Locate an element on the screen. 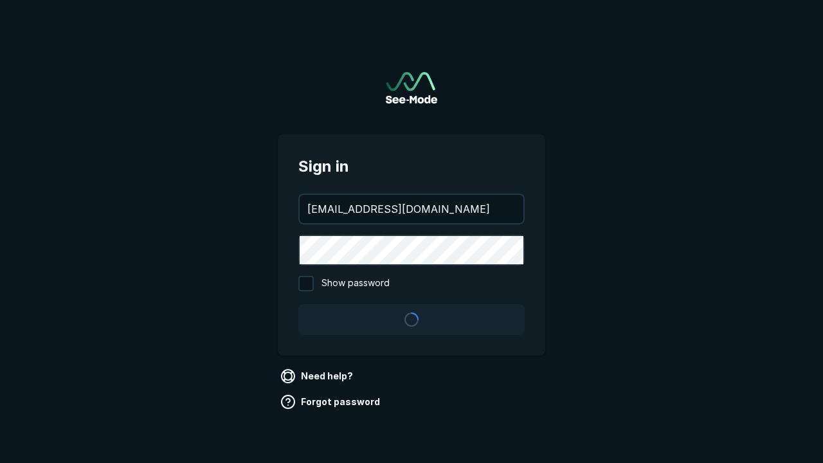 This screenshot has height=463, width=823. a: Forgot password is located at coordinates (331, 402).